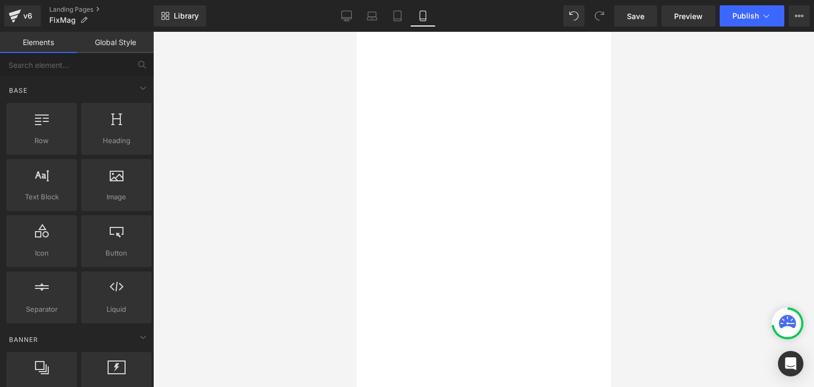 The image size is (814, 387). What do you see at coordinates (574, 16) in the screenshot?
I see `button: Undo` at bounding box center [574, 16].